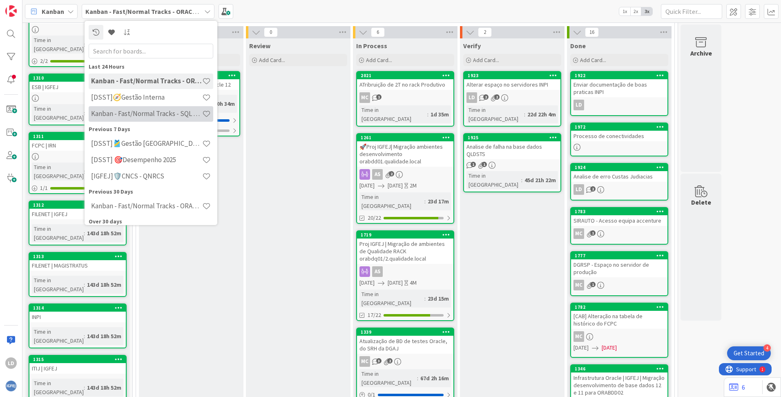 The height and width of the screenshot is (397, 781). I want to click on div: Analise de falha na base dados QLDSTS, so click(512, 150).